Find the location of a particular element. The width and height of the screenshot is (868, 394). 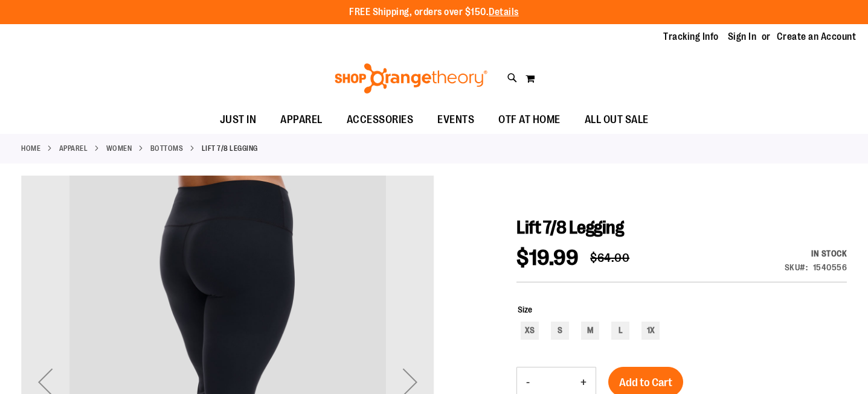

a: WOMEN is located at coordinates (119, 148).